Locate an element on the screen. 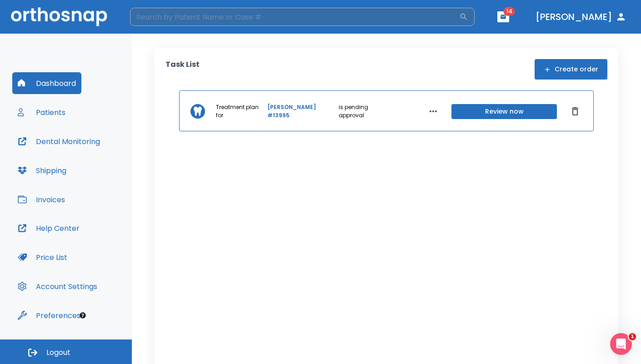 The image size is (641, 364). a: Patients is located at coordinates (41, 112).